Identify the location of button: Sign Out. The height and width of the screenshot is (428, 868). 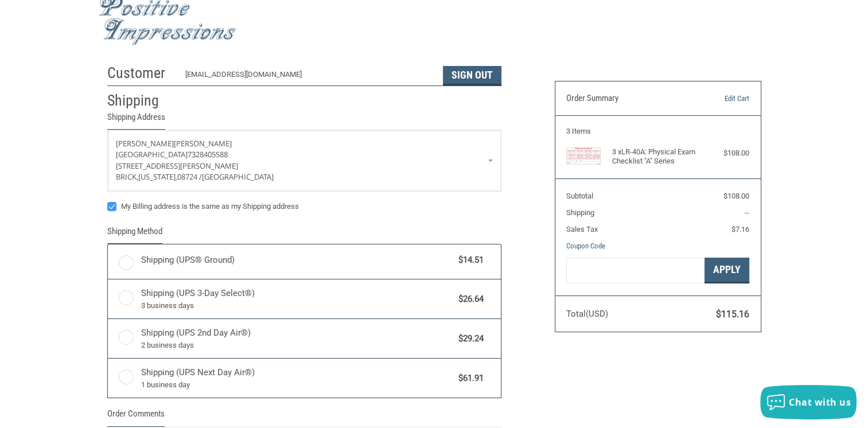
(472, 76).